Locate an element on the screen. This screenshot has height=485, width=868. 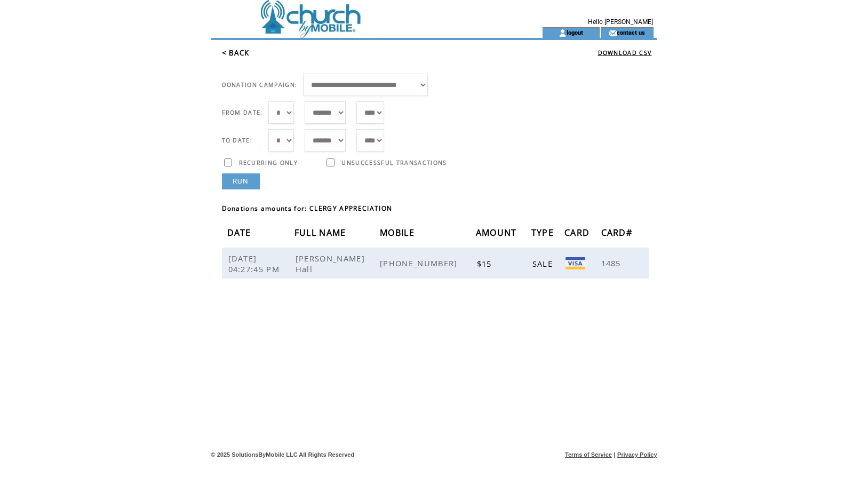
span: © 2025 SolutionsByMobile LLC All Rights Reserved is located at coordinates (282, 455).